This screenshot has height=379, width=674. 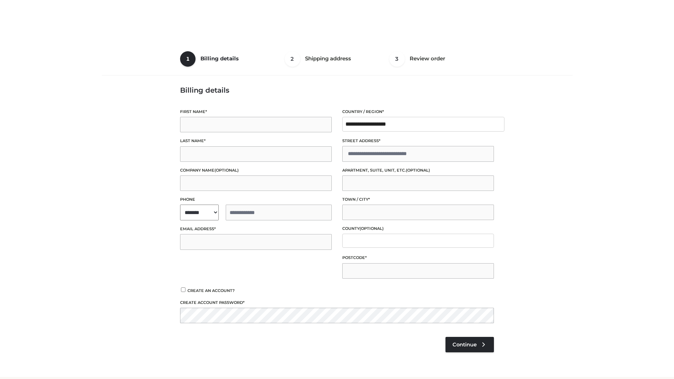 What do you see at coordinates (292, 59) in the screenshot?
I see `span: 2` at bounding box center [292, 59].